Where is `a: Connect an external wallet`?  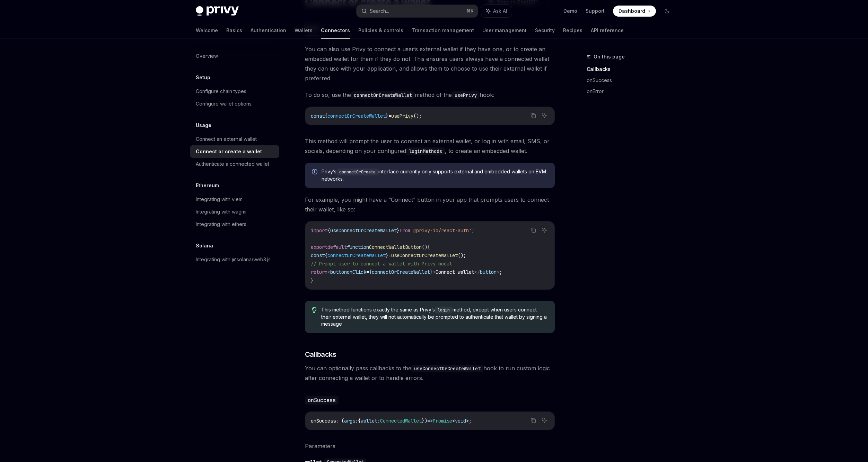
a: Connect an external wallet is located at coordinates (235, 139).